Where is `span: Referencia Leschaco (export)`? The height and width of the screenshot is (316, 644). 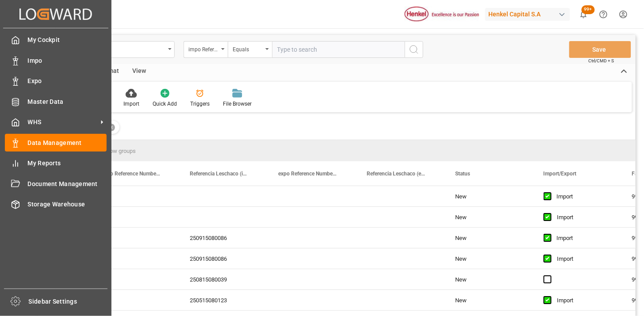 span: Referencia Leschaco (export) is located at coordinates (396, 174).